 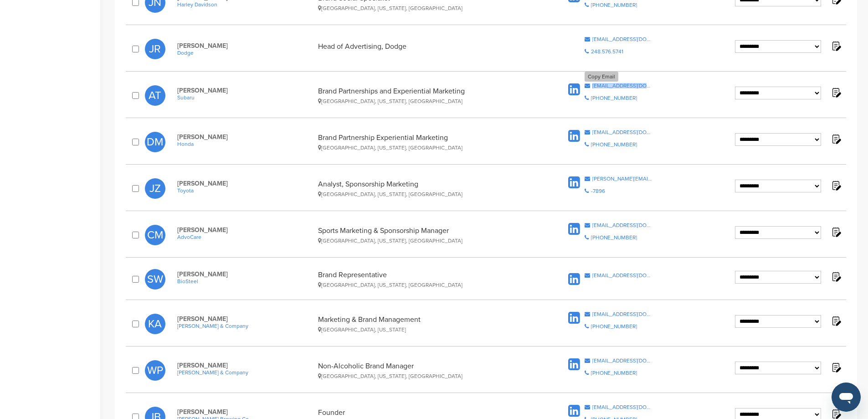 What do you see at coordinates (155, 141) in the screenshot?
I see `span: DM` at bounding box center [155, 141].